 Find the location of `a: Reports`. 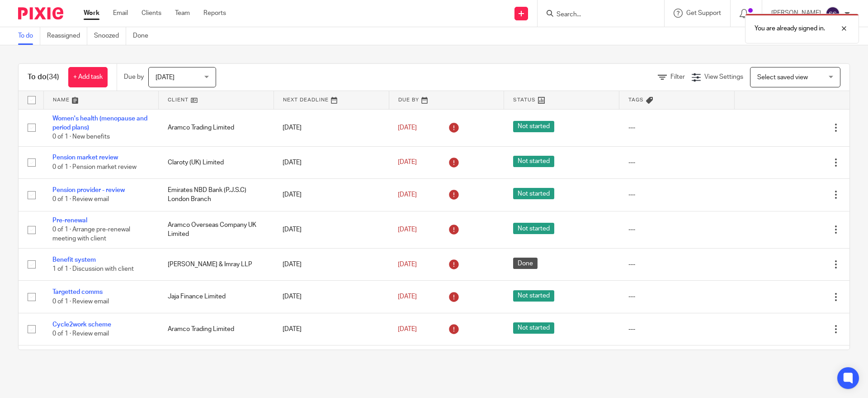

a: Reports is located at coordinates (215, 13).